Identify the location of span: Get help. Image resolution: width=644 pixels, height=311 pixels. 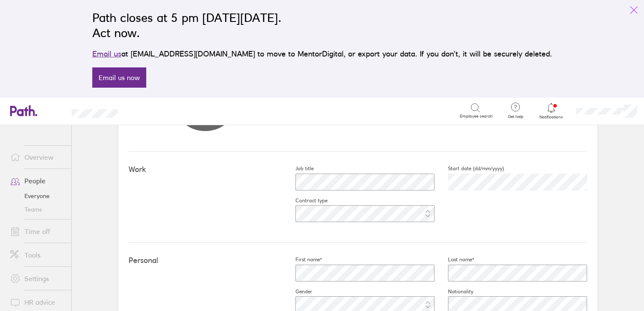
(515, 117).